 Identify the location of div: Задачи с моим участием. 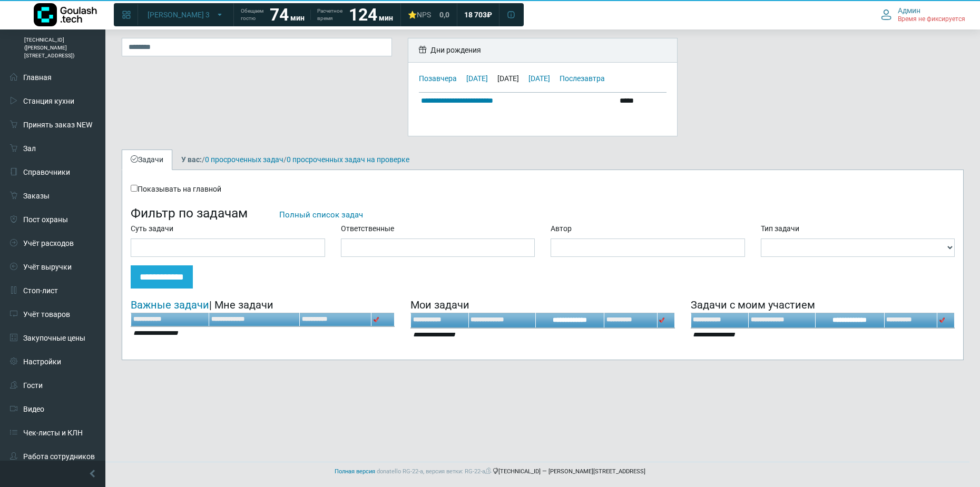
(822, 305).